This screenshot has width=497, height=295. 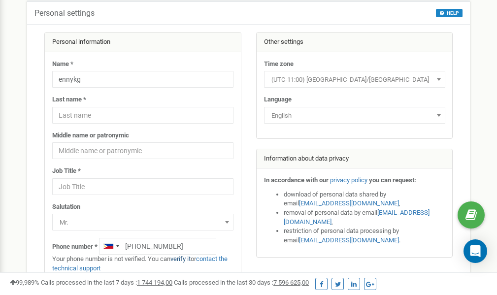 I want to click on li: removal of personal data by email ,, so click(x=365, y=217).